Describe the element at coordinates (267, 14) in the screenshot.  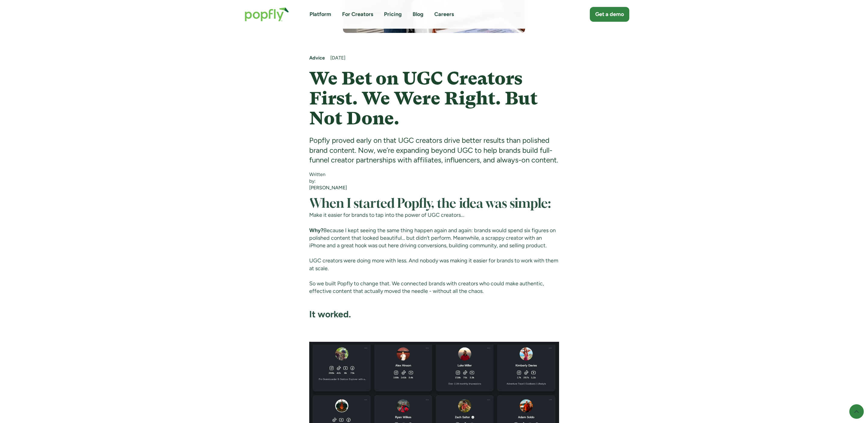
I see `a: home` at that location.